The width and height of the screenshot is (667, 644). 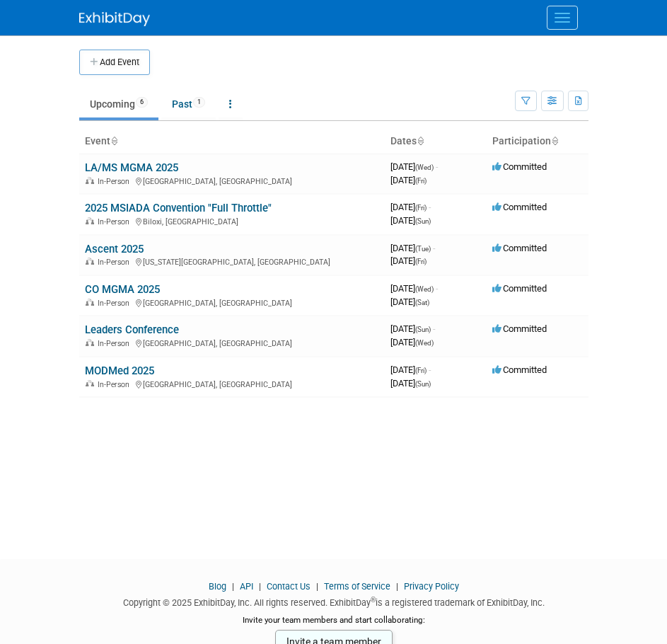 I want to click on span: 6, so click(x=141, y=102).